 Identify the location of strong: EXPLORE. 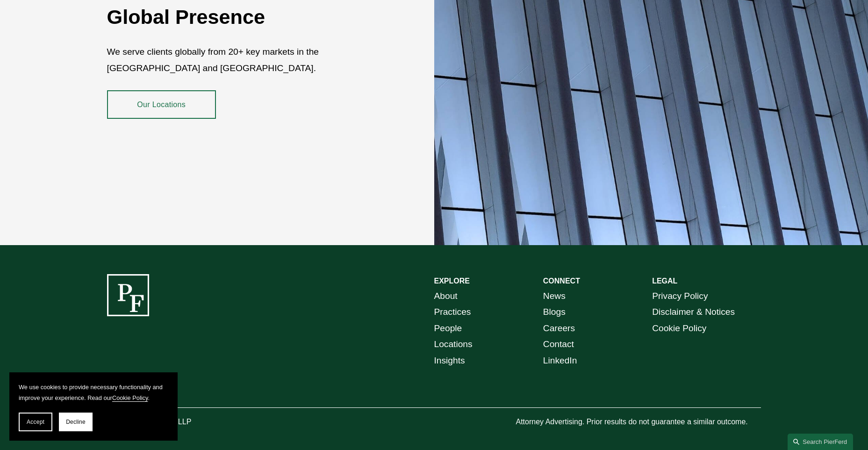
(452, 280).